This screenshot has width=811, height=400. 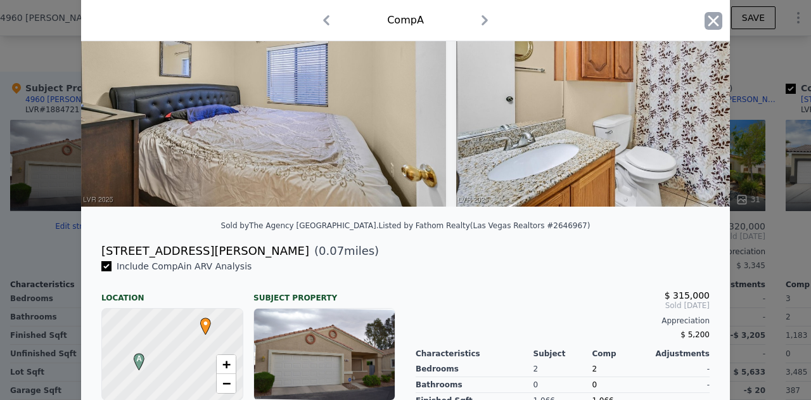 What do you see at coordinates (139, 359) in the screenshot?
I see `span: A` at bounding box center [139, 359].